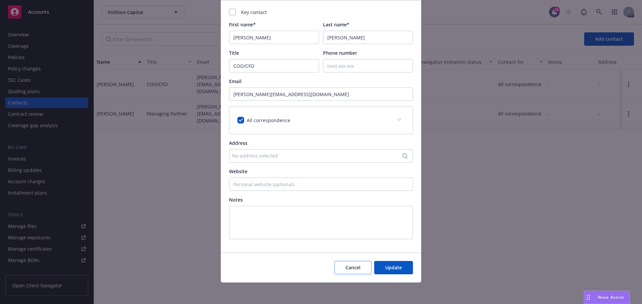 The height and width of the screenshot is (304, 642). I want to click on input: Last Name, so click(368, 37).